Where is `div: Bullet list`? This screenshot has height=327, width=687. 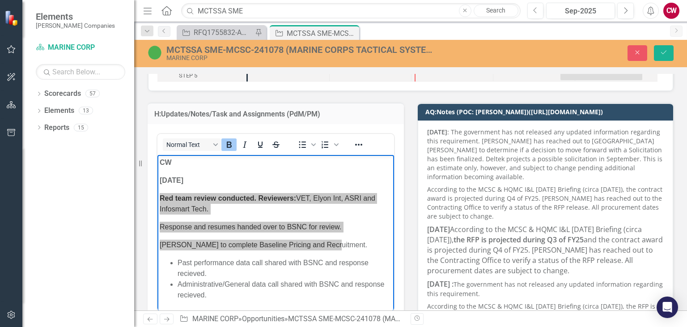 div: Bullet list is located at coordinates (306, 145).